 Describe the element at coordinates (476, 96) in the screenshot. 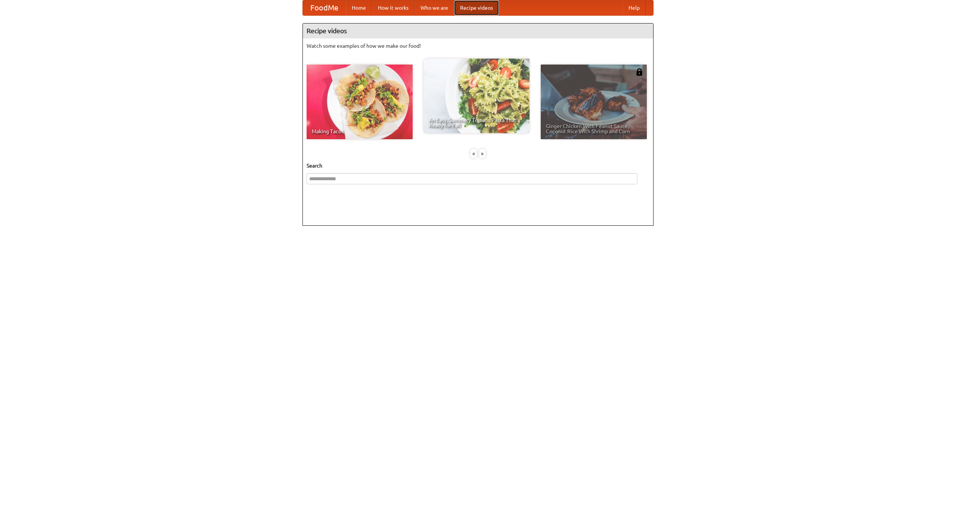

I see `a: An Easy, Summery Tomato Pasta That's Ready for Fall` at that location.